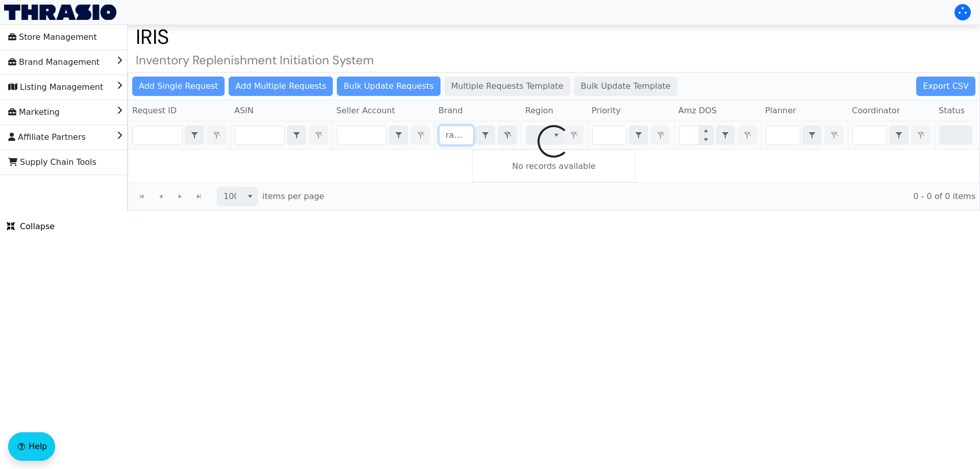 The image size is (980, 469). Describe the element at coordinates (56, 87) in the screenshot. I see `span: Listing Management` at that location.